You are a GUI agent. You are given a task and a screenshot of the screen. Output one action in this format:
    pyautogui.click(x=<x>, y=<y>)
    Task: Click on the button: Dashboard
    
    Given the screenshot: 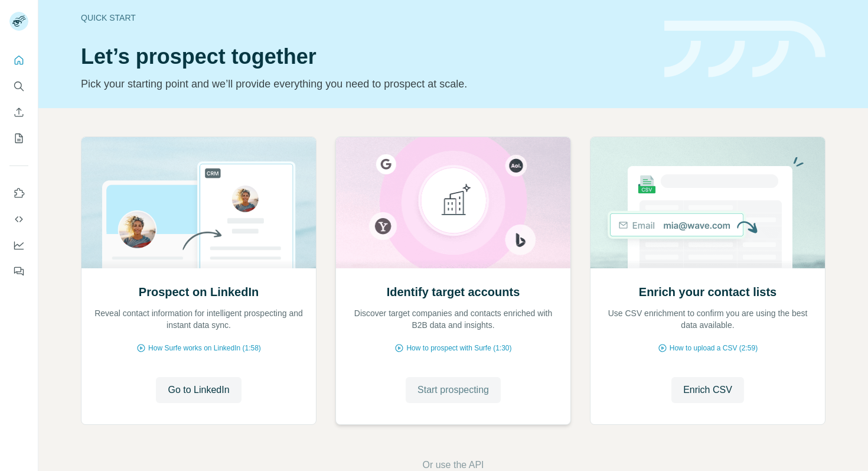 What is the action you would take?
    pyautogui.click(x=19, y=245)
    